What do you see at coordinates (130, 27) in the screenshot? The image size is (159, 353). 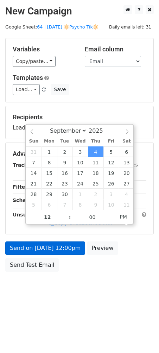 I see `a: Daily emails left: 31` at bounding box center [130, 27].